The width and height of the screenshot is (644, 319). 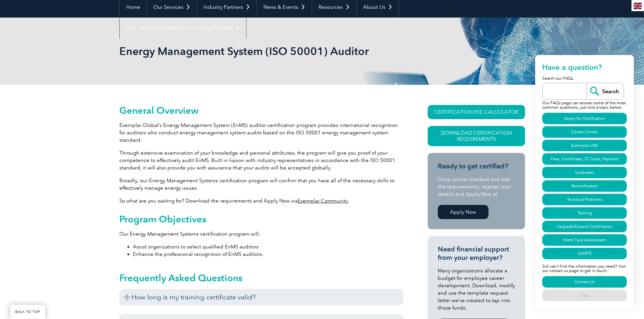 What do you see at coordinates (261, 133) in the screenshot?
I see `p: Exemplar Global’s Energy Management System (EnMS) auditor certification program provides internat...` at bounding box center [261, 133].